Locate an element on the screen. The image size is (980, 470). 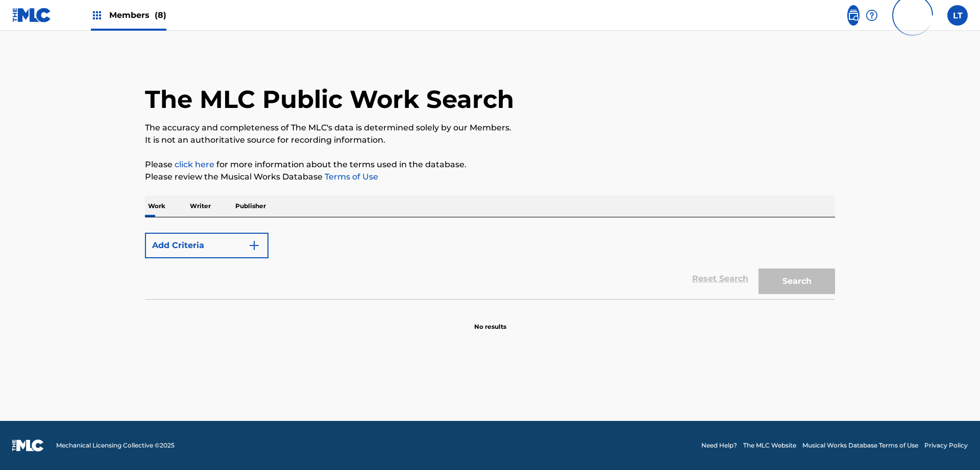
p: No results is located at coordinates (490, 320).